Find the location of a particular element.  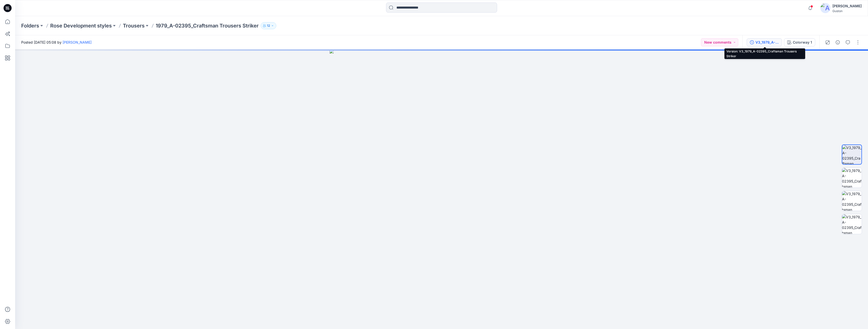

div: Guston is located at coordinates (847, 11).